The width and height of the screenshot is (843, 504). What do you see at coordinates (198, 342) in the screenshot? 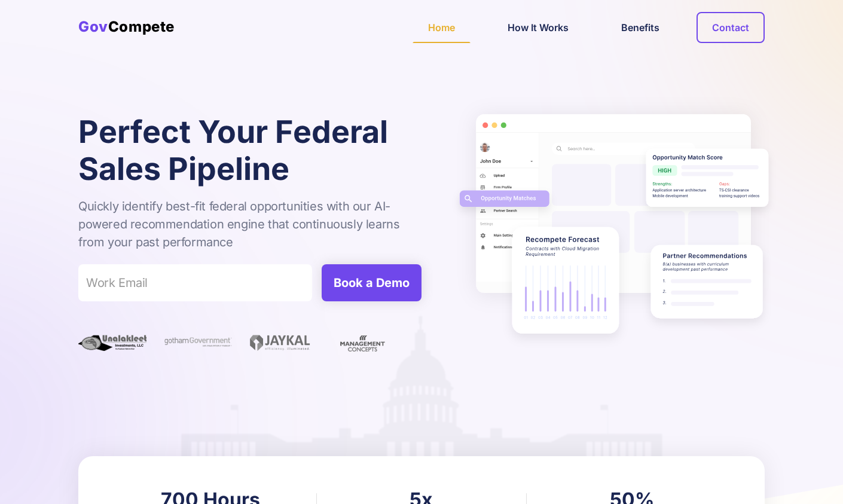
I see `img: Gotham Government Company Logo` at bounding box center [198, 342].